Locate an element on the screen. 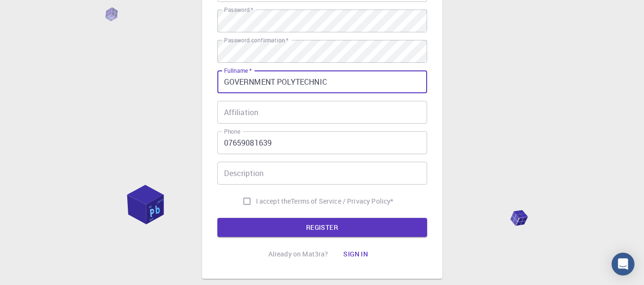 The width and height of the screenshot is (644, 285). button: REGISTER is located at coordinates (322, 228).